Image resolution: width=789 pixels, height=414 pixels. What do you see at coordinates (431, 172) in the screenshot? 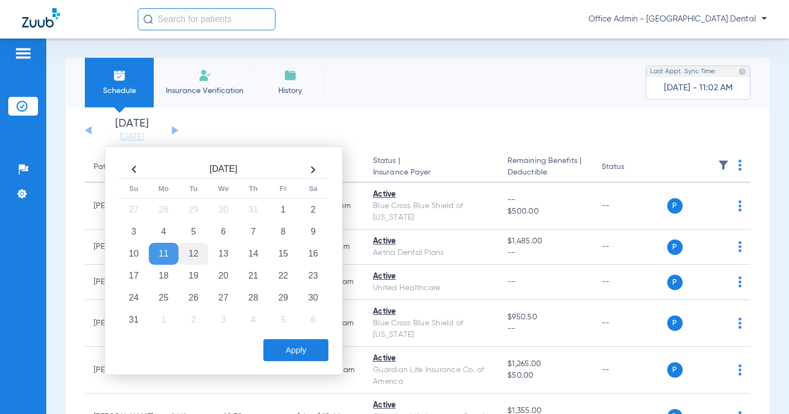
I see `span: Insurance Payer` at bounding box center [431, 172].